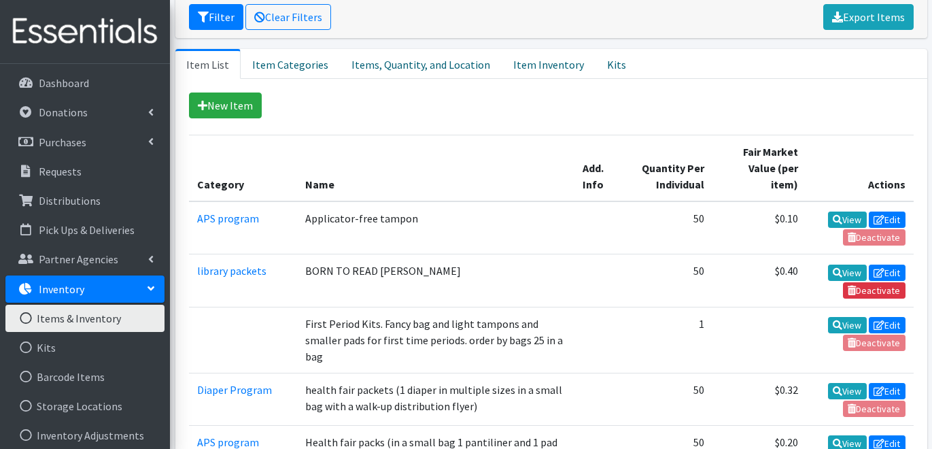 This screenshot has width=932, height=449. I want to click on td: First Period Kits. Fancy bag and light tampons and smaller pads for first time periods. order by ..., so click(436, 339).